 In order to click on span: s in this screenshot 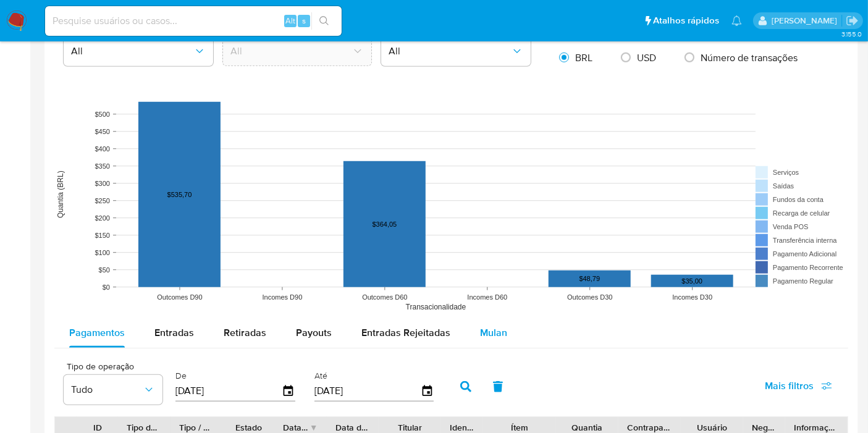, I will do `click(304, 20)`.